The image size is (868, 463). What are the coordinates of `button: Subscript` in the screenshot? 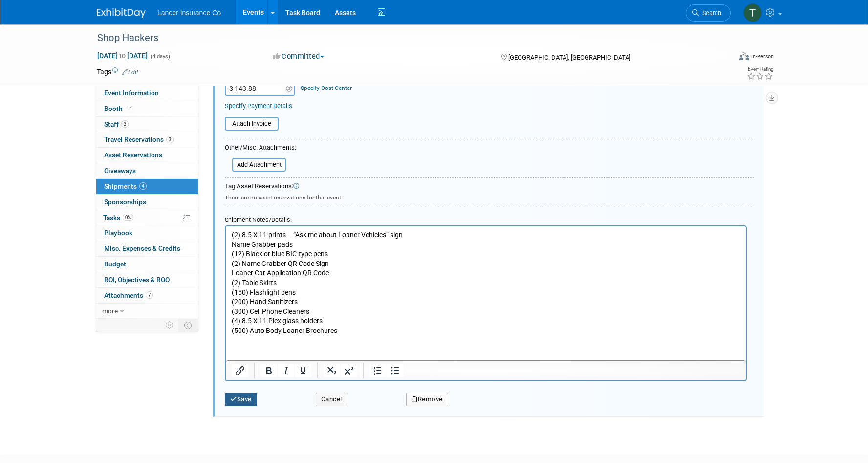 It's located at (332, 371).